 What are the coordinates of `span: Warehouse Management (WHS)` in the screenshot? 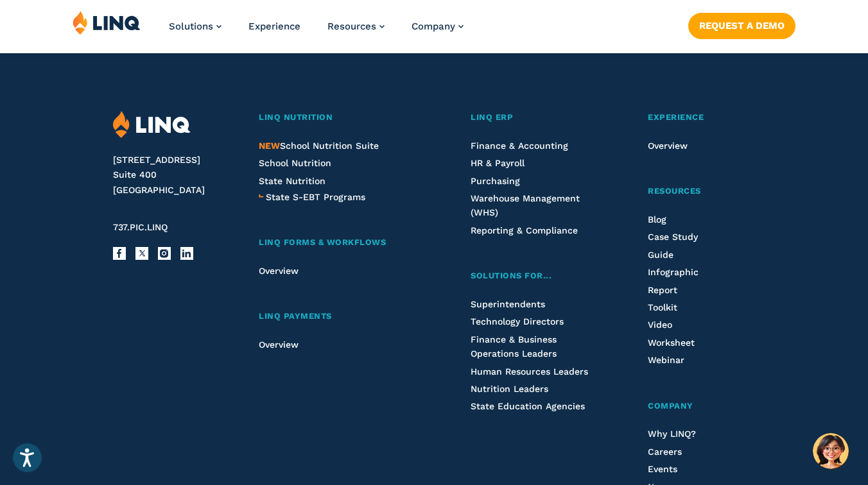 It's located at (525, 205).